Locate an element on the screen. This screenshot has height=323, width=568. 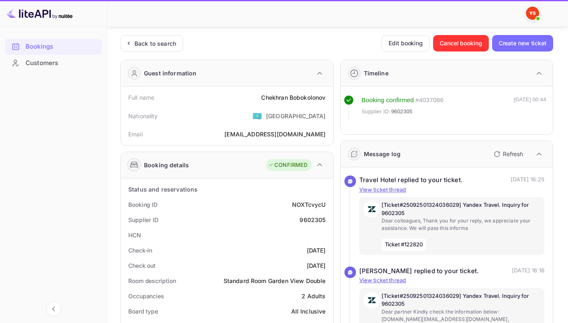
div: Check-in is located at coordinates (140, 250).